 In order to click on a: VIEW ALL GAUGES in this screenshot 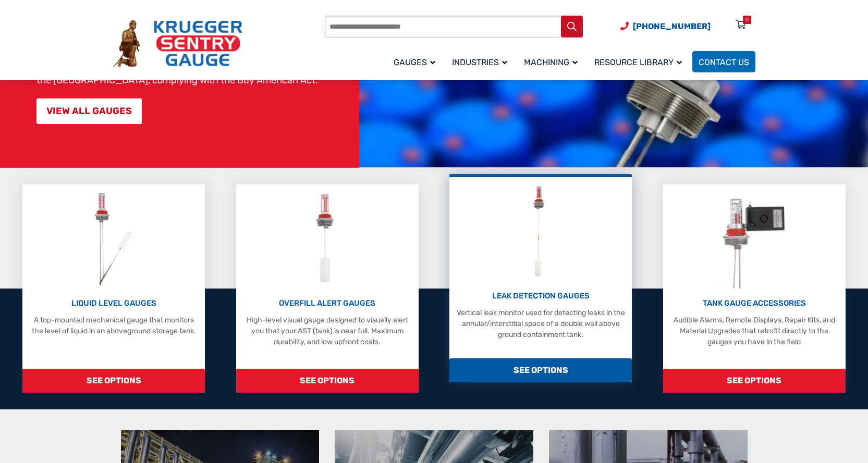, I will do `click(89, 111)`.